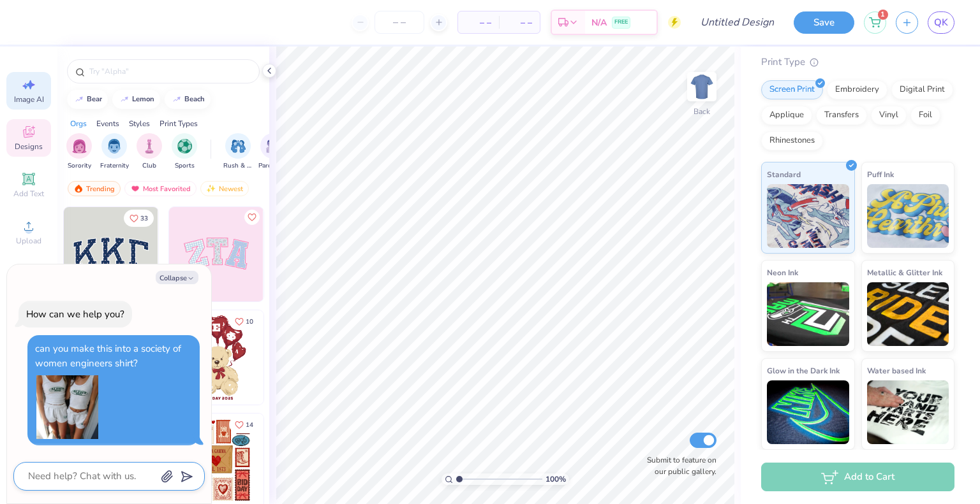 Image resolution: width=980 pixels, height=504 pixels. Describe the element at coordinates (942, 23) in the screenshot. I see `a: QK` at that location.